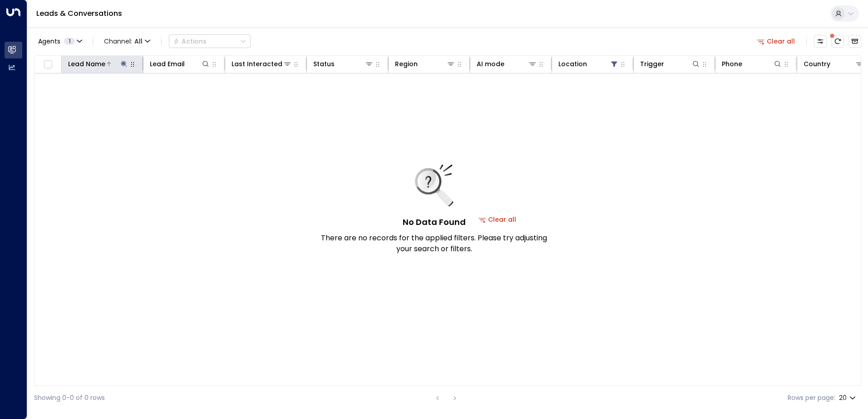 This screenshot has height=419, width=868. I want to click on button: Clear all, so click(776, 41).